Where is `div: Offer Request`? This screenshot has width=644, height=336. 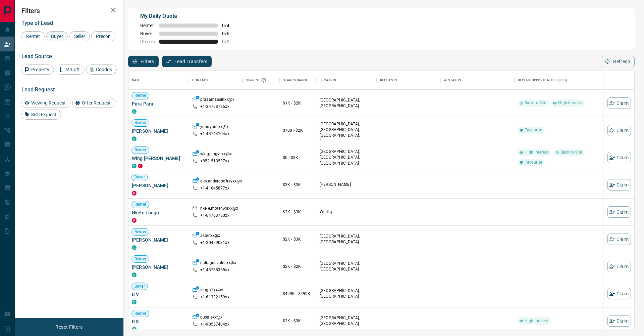 div: Offer Request is located at coordinates (93, 102).